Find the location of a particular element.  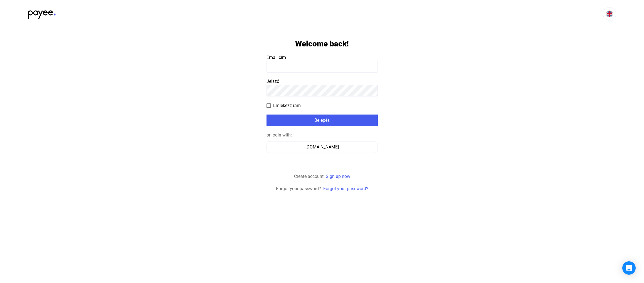

img: black-payee-blue-dot.svg is located at coordinates (42, 13).